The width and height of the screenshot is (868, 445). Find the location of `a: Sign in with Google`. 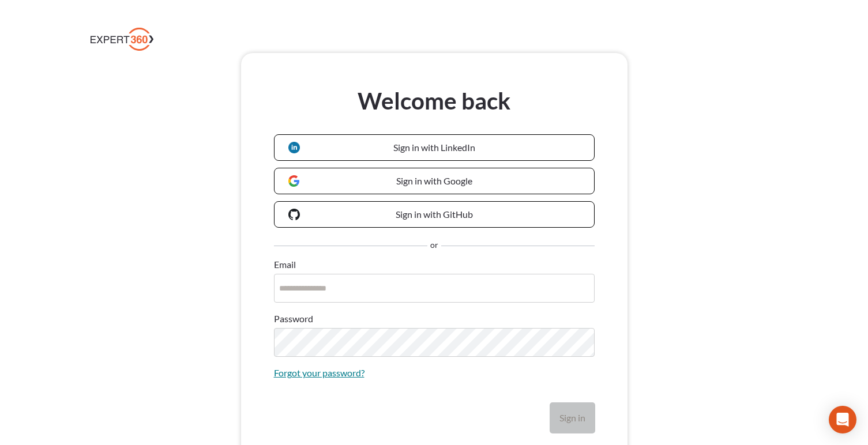

a: Sign in with Google is located at coordinates (434, 181).